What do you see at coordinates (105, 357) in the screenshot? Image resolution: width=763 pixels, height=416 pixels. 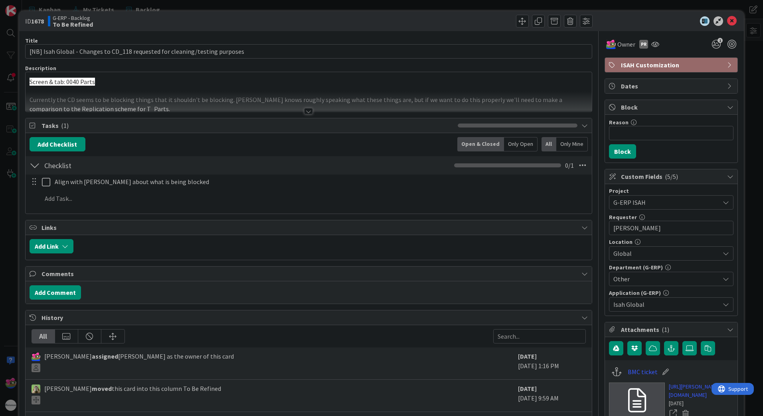 I see `b: assigned` at bounding box center [105, 357].